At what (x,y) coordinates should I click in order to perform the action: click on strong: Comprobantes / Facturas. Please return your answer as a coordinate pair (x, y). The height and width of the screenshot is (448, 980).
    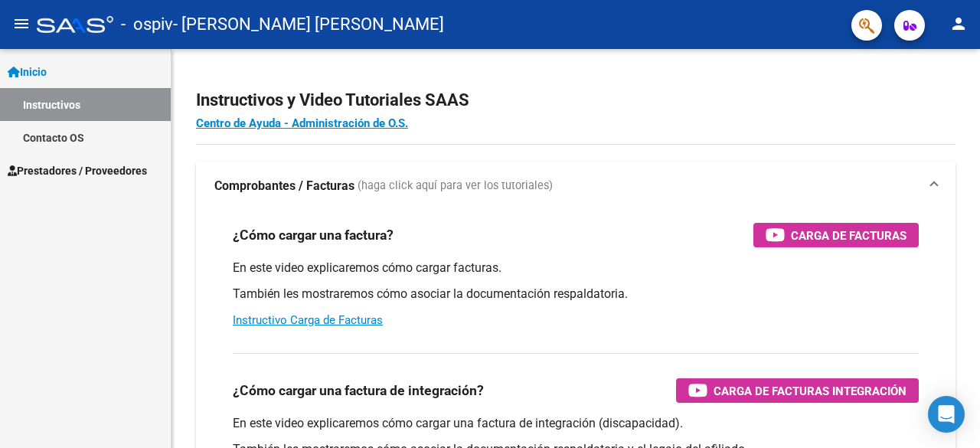
    Looking at the image, I should click on (284, 186).